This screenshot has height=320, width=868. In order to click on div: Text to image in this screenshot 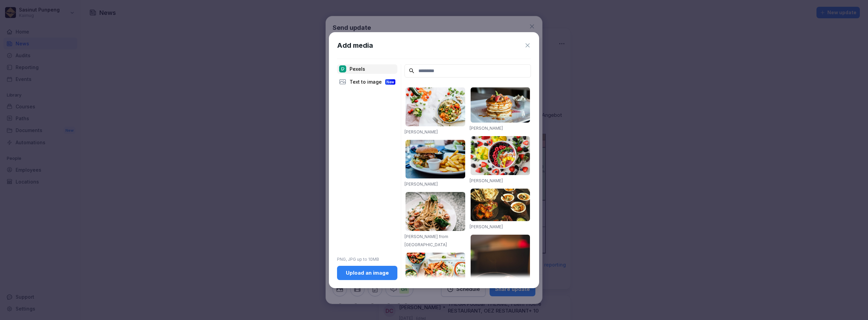, I will do `click(367, 82)`.